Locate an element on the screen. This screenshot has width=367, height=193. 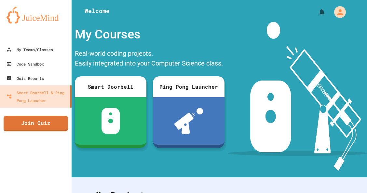
img: ppl-with-ball.png is located at coordinates (189, 121).